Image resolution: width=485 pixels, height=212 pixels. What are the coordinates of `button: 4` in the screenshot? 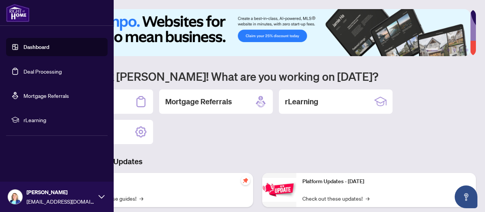 It's located at (455, 50).